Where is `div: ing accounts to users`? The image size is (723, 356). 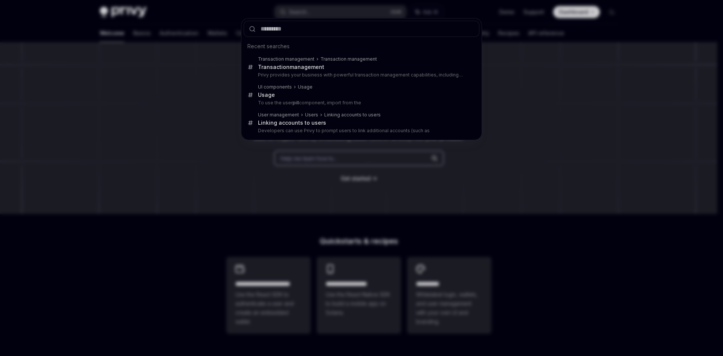 div: ing accounts to users is located at coordinates (292, 123).